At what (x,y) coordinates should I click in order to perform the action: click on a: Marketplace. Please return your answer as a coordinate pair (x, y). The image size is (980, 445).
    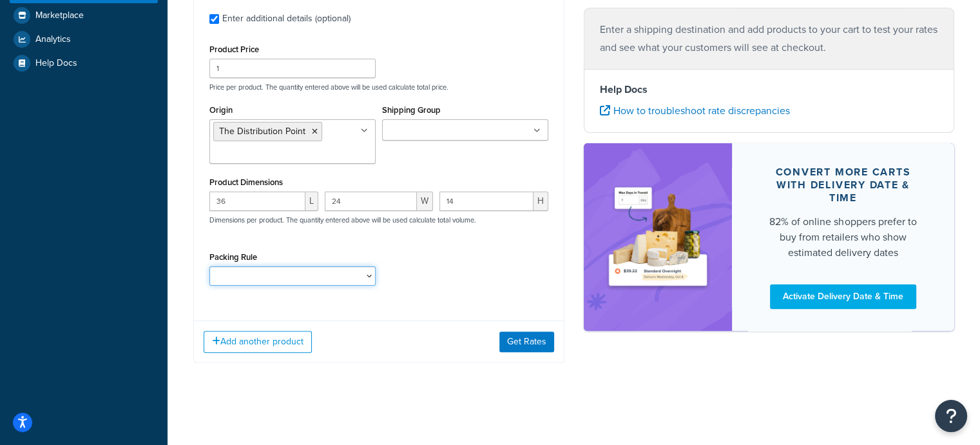
    Looking at the image, I should click on (84, 15).